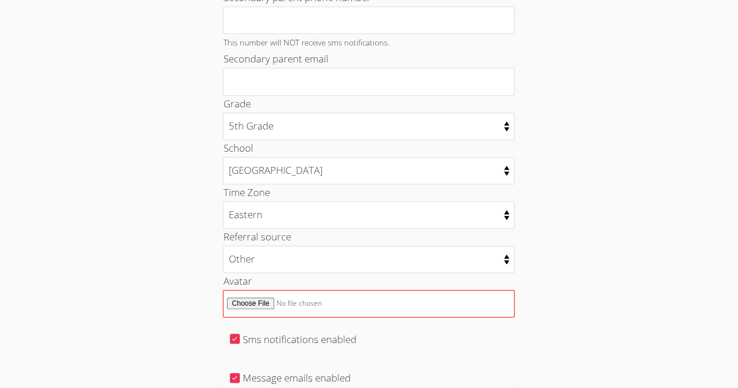 The image size is (738, 388). I want to click on label: School, so click(237, 148).